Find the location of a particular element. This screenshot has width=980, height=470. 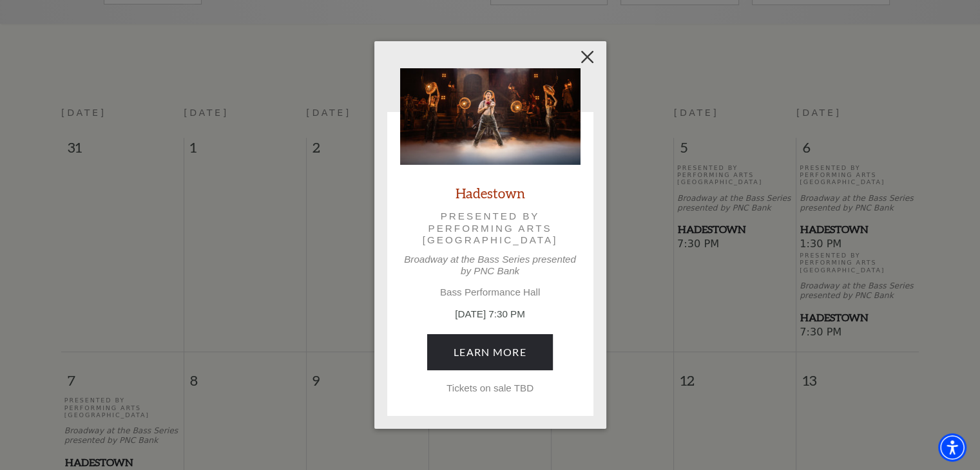

a: June 5, 7:30 PM Learn More Tickets on sale TBD is located at coordinates (489, 353).